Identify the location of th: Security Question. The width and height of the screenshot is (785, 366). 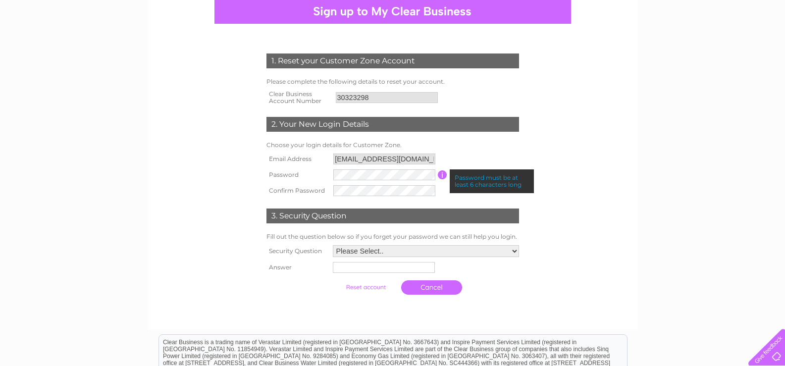
(297, 251).